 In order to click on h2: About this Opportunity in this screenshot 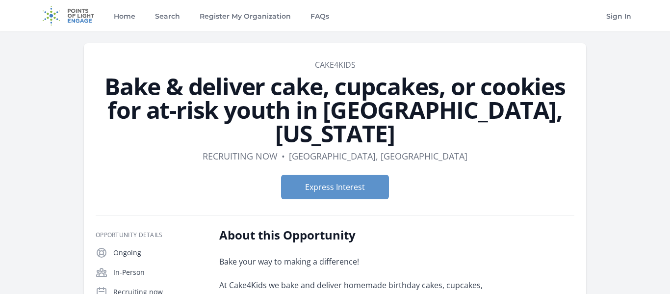, I will do `click(362, 235)`.